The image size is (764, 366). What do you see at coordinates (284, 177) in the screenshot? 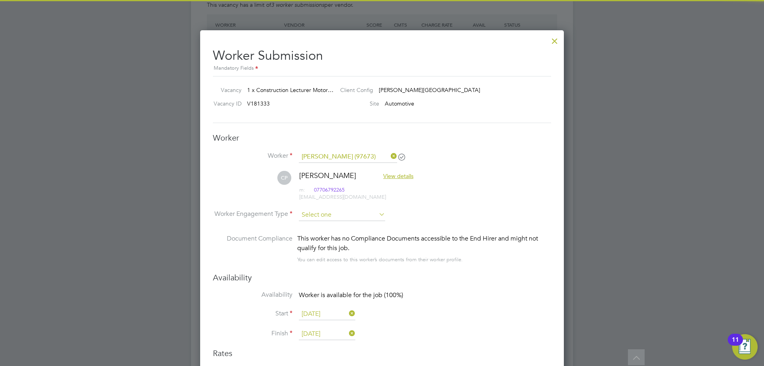
I see `span: CP` at bounding box center [284, 177].